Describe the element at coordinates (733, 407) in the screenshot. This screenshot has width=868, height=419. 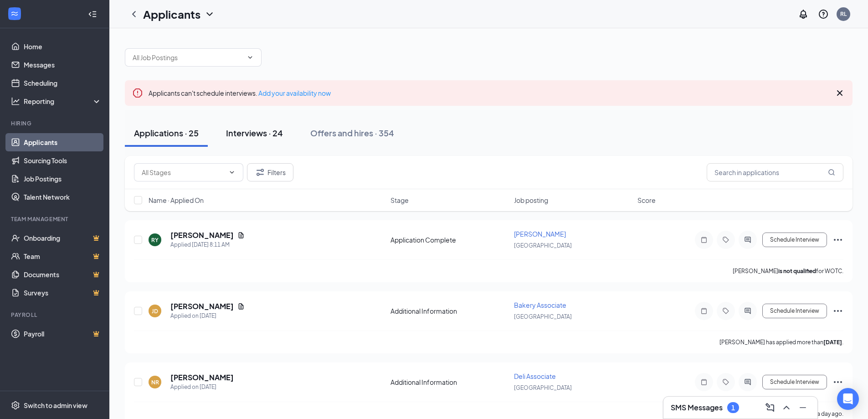
I see `div: 1` at that location.